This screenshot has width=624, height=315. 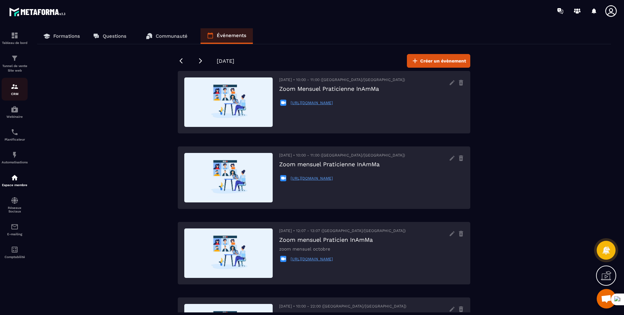 What do you see at coordinates (438, 61) in the screenshot?
I see `button: Créer un évènement` at bounding box center [438, 61].